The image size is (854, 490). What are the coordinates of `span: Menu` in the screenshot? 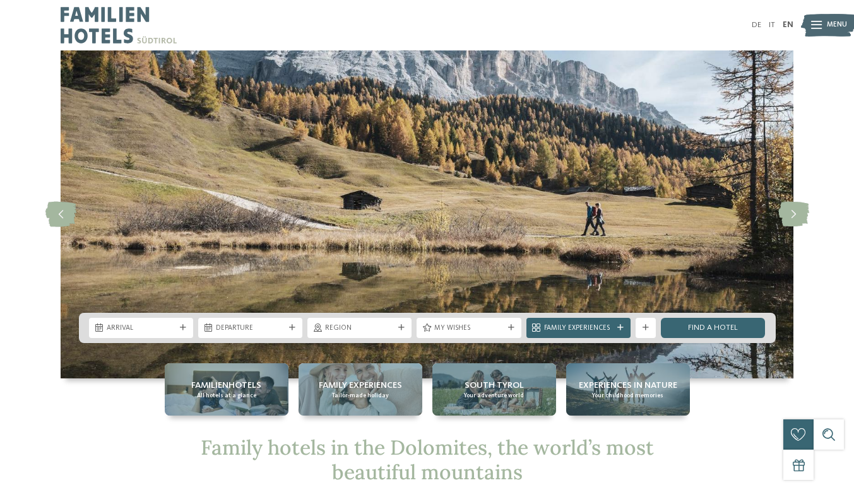 It's located at (837, 25).